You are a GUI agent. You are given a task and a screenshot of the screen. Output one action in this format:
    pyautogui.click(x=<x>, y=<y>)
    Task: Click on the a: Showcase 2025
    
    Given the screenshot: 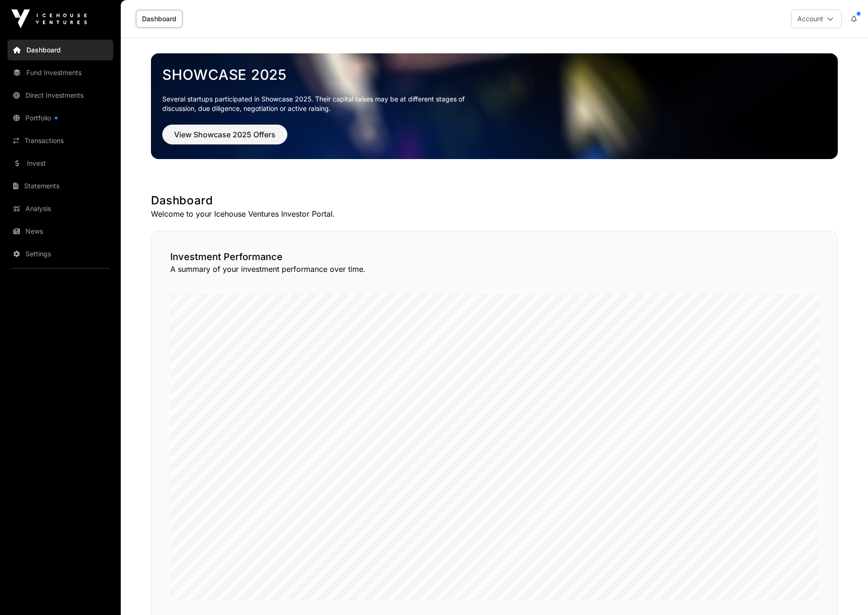 What is the action you would take?
    pyautogui.click(x=494, y=75)
    